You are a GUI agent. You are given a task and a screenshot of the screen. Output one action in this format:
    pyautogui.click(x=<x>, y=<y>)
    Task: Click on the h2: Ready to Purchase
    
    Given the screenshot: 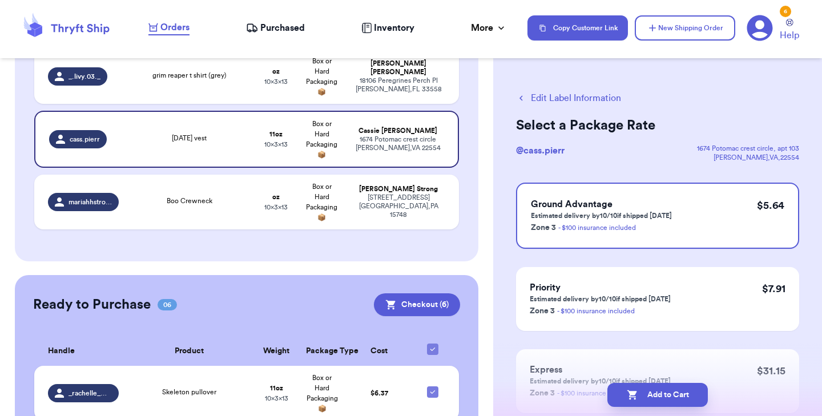 What is the action you would take?
    pyautogui.click(x=92, y=305)
    